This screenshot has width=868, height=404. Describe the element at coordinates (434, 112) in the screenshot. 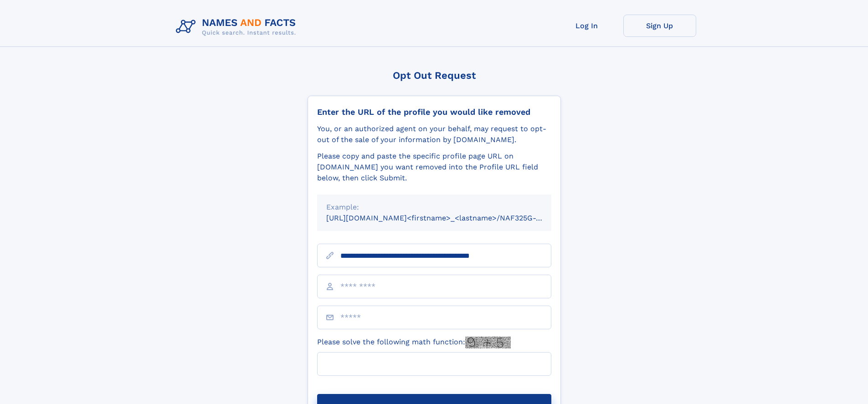

I see `div: Enter the URL of the profile you would like removed` at that location.